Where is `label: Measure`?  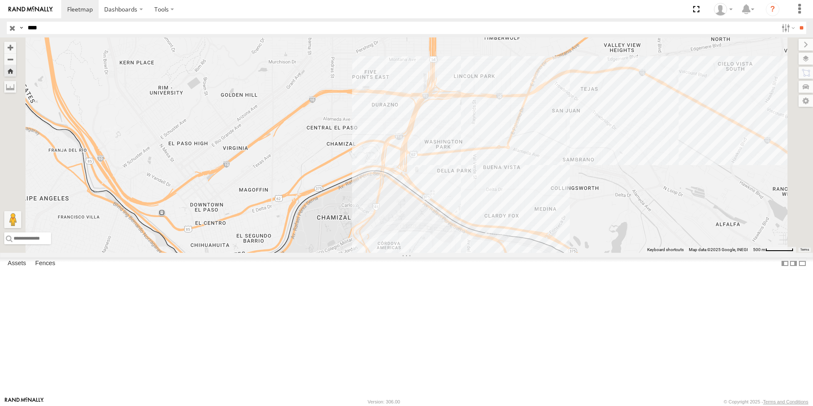 label: Measure is located at coordinates (10, 87).